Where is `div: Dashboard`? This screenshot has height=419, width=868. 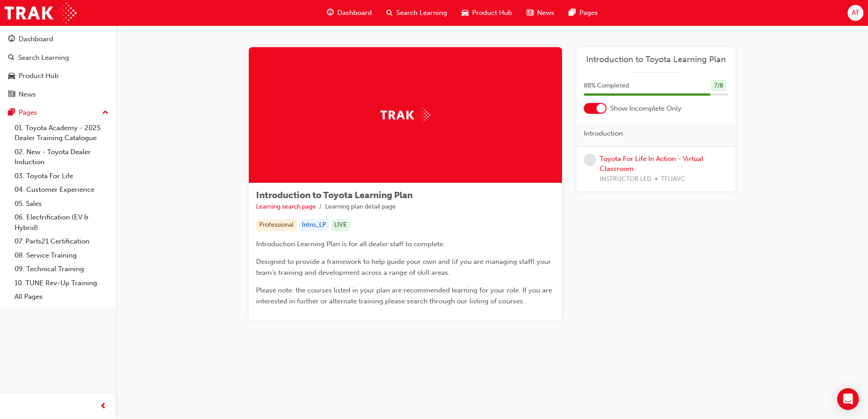 div: Dashboard is located at coordinates (36, 39).